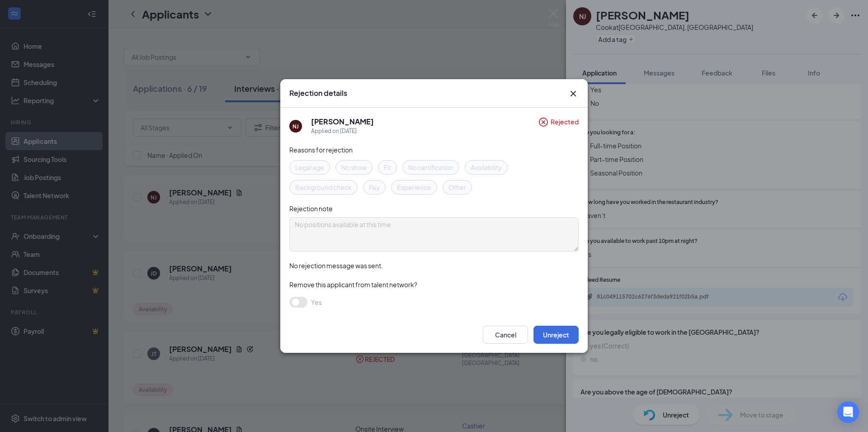 The width and height of the screenshot is (868, 432). I want to click on h3: Rejection details, so click(318, 93).